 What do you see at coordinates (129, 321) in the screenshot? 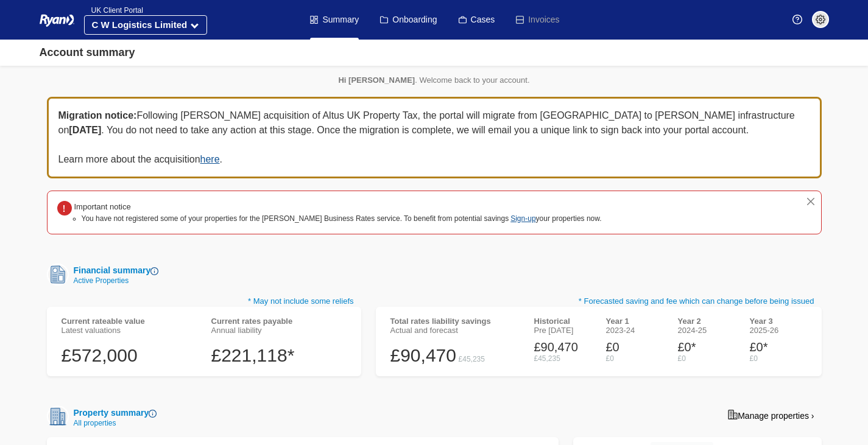
I see `div: Current rateable value` at bounding box center [129, 321].